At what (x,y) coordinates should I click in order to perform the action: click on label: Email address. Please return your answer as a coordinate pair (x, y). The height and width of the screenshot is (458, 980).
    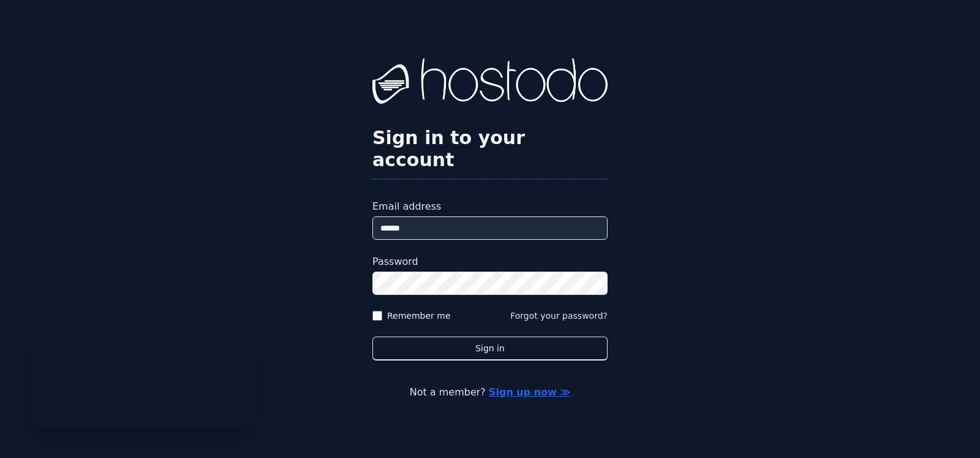
    Looking at the image, I should click on (490, 207).